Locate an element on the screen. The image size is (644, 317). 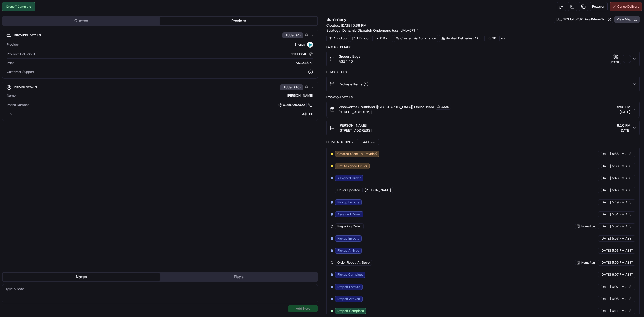
div: 0.9 km is located at coordinates (383, 38).